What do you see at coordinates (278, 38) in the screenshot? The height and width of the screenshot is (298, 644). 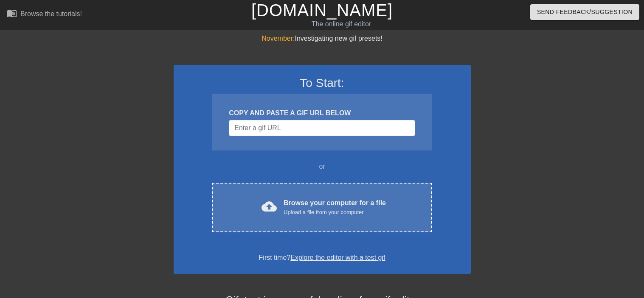 I see `span: November:` at bounding box center [278, 38].